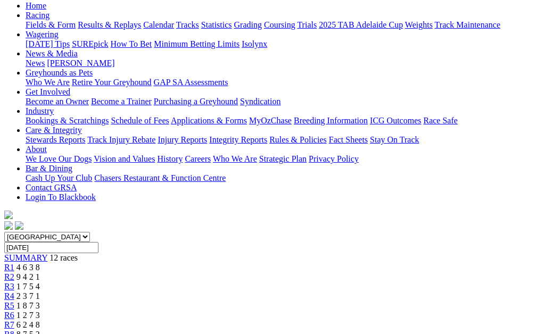 Image resolution: width=545 pixels, height=334 pixels. What do you see at coordinates (254, 44) in the screenshot?
I see `a: Isolynx` at bounding box center [254, 44].